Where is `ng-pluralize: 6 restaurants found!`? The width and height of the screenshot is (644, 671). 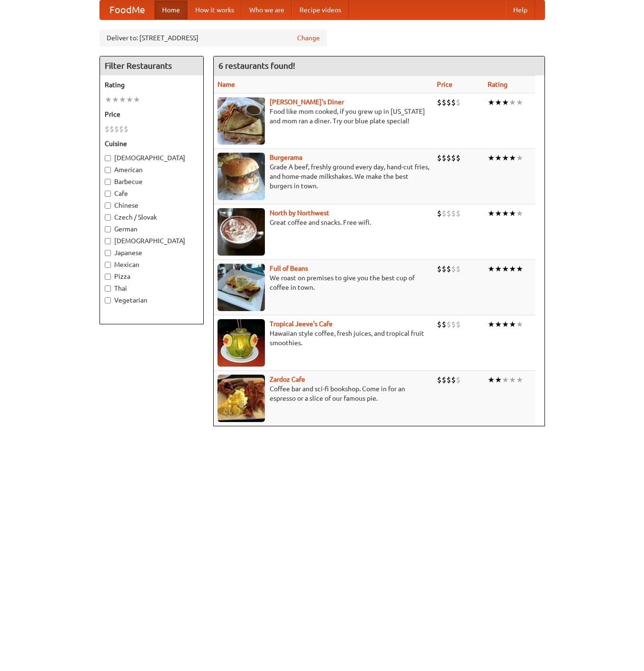
ng-pluralize: 6 restaurants found! is located at coordinates (257, 65).